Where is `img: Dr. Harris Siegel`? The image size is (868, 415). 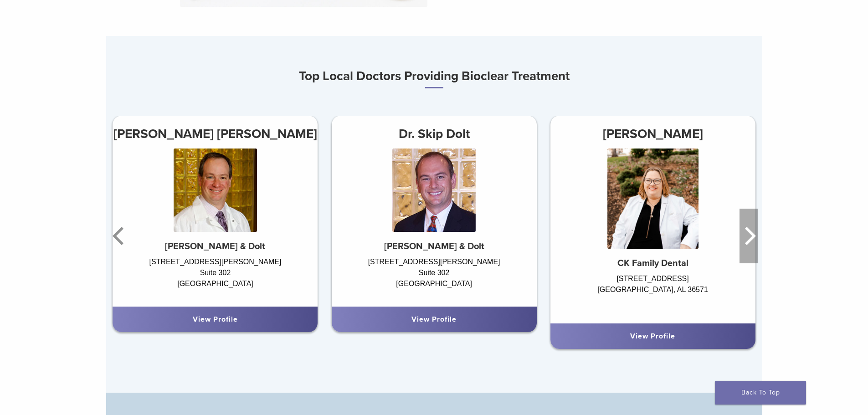
img: Dr. Harris Siegel is located at coordinates (215, 190).